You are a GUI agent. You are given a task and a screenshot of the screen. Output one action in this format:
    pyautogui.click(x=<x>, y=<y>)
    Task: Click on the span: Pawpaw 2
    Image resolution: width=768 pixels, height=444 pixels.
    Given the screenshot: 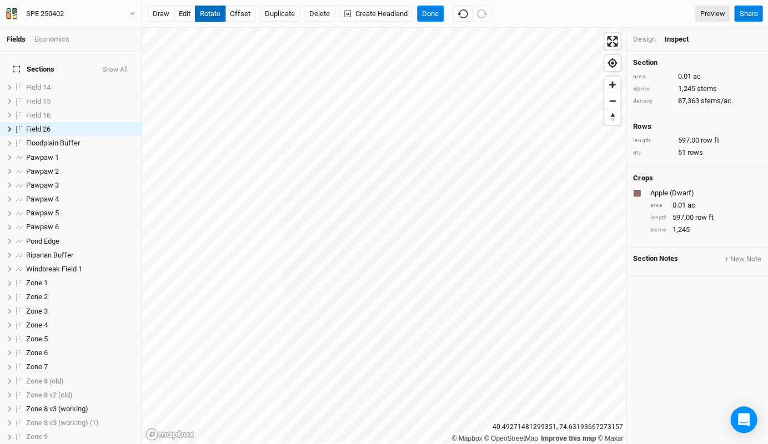 What is the action you would take?
    pyautogui.click(x=42, y=171)
    